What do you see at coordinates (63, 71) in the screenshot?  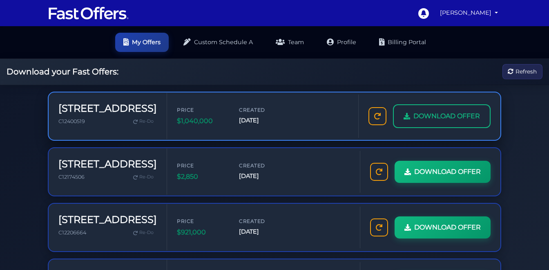 I see `h2: Download your Fast Offers:` at bounding box center [63, 71].